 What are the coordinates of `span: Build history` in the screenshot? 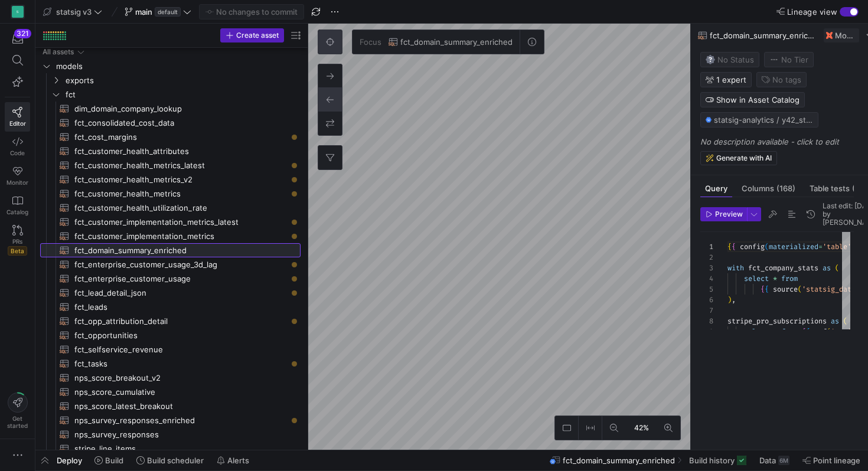 It's located at (711, 460).